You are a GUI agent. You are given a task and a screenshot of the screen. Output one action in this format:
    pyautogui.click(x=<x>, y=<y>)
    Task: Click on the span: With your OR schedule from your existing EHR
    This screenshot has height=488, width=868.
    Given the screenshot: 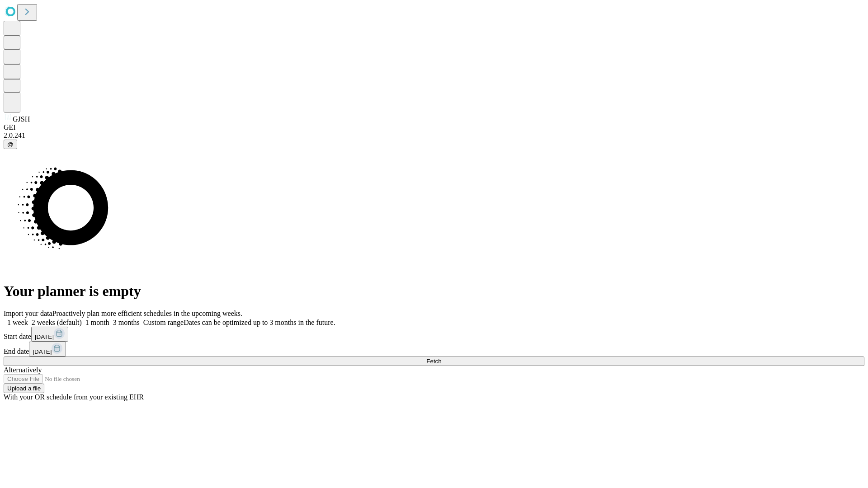 What is the action you would take?
    pyautogui.click(x=73, y=397)
    